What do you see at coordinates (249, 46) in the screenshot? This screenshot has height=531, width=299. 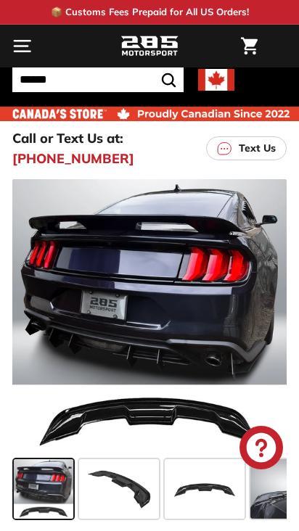 I see `a: Cart` at bounding box center [249, 46].